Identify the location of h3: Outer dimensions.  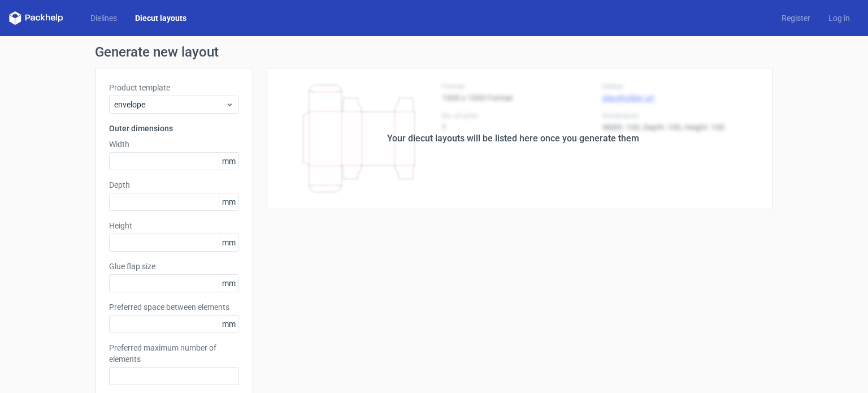
(174, 128).